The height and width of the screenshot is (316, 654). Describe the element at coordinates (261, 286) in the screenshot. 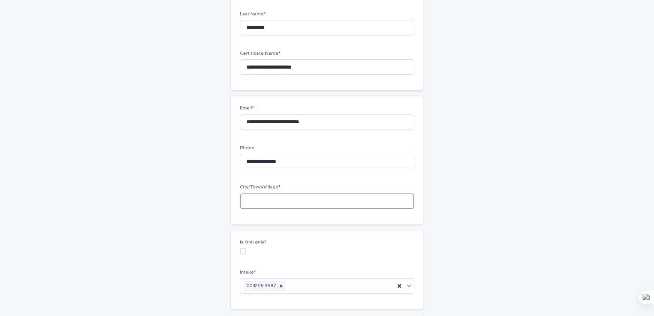

I see `div: 004205.3687` at that location.